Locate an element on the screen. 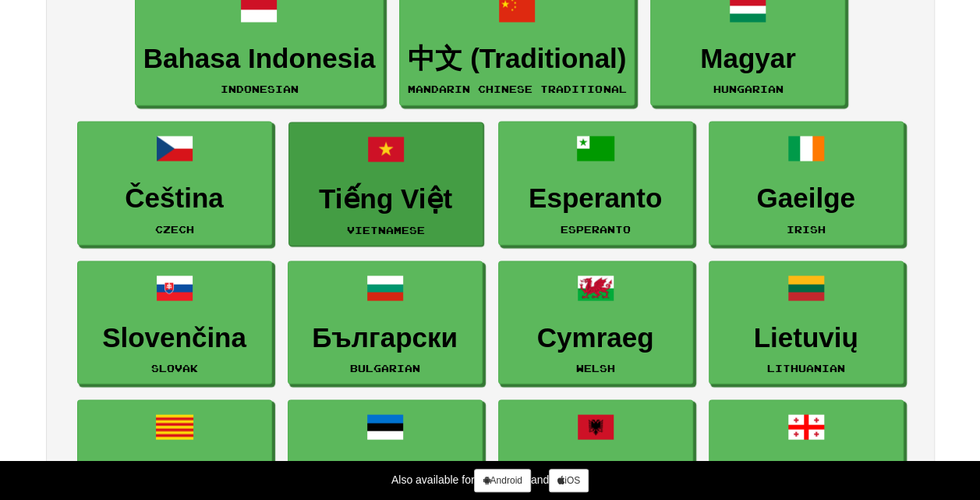 This screenshot has height=500, width=980. h3: Čeština is located at coordinates (175, 198).